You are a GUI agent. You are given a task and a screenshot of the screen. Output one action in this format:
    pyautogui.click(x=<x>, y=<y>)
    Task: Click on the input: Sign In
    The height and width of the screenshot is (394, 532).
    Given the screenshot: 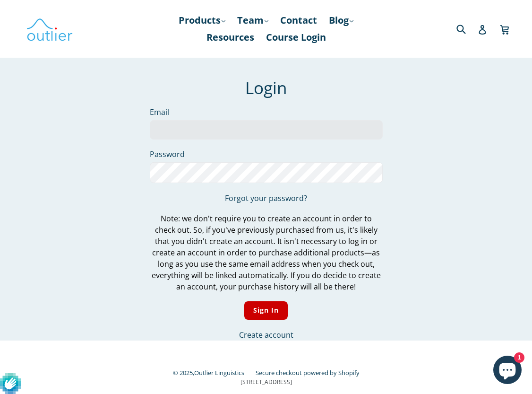 What is the action you would take?
    pyautogui.click(x=266, y=310)
    